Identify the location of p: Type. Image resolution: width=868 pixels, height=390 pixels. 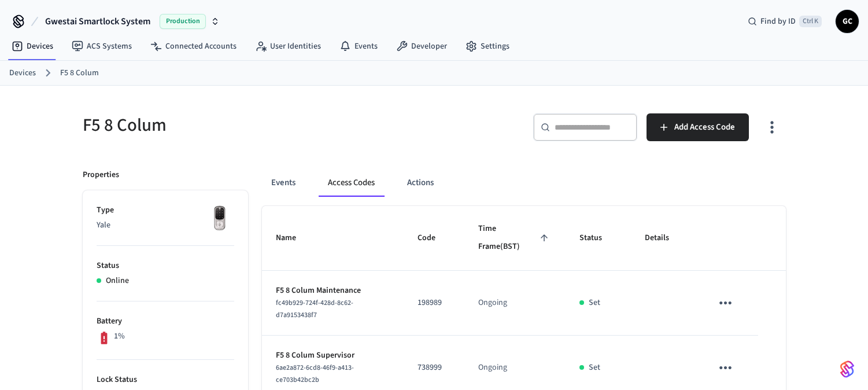
(165, 210).